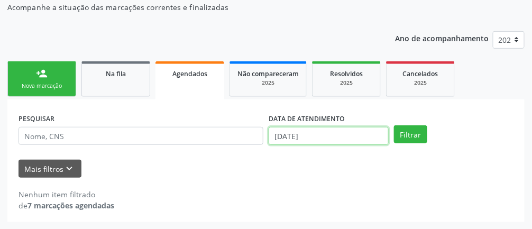 The image size is (532, 229). I want to click on p: Acompanhe a situação das marcações correntes e finalizadas, so click(188, 7).